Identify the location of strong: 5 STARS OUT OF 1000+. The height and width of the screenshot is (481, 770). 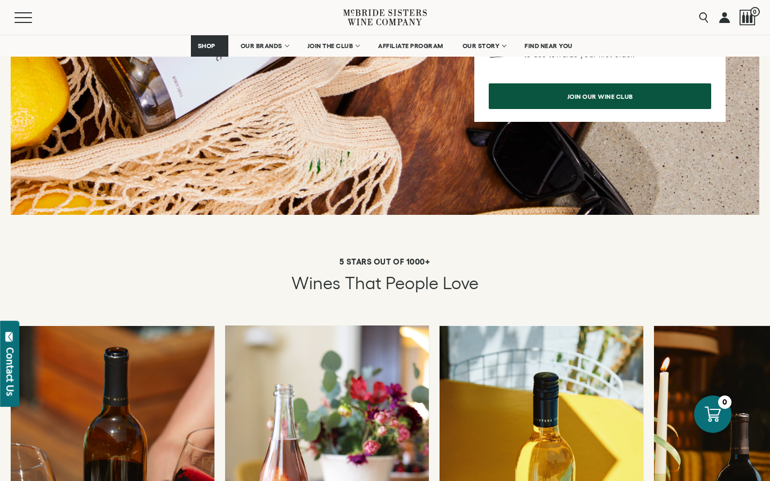
(384, 261).